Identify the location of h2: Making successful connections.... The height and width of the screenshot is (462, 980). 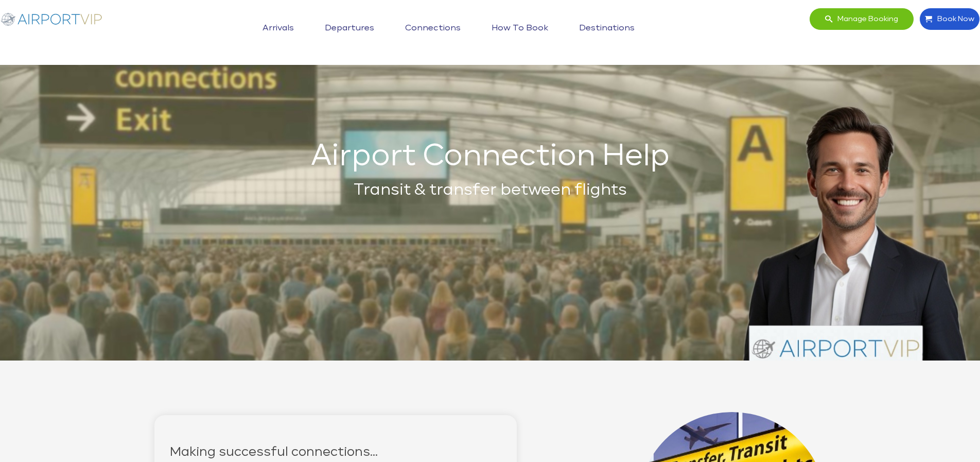
(335, 451).